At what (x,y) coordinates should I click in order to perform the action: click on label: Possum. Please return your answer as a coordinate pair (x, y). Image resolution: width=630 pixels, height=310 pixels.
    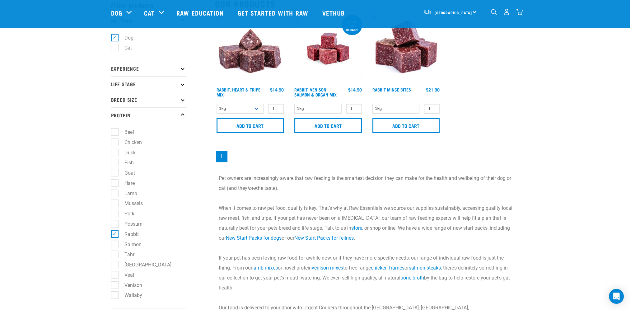
    Looking at the image, I should click on (130, 224).